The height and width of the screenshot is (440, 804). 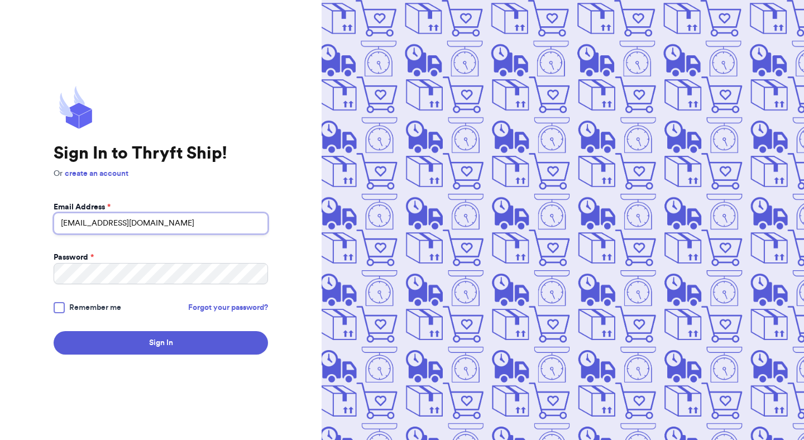 I want to click on a: Forgot your password?, so click(x=228, y=308).